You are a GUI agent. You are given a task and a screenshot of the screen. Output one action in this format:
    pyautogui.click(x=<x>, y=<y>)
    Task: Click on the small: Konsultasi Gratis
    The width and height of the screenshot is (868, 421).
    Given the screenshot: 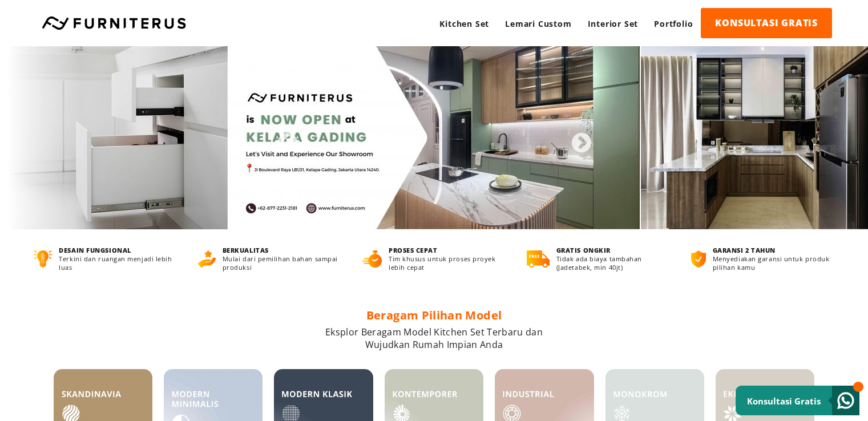 What is the action you would take?
    pyautogui.click(x=783, y=401)
    